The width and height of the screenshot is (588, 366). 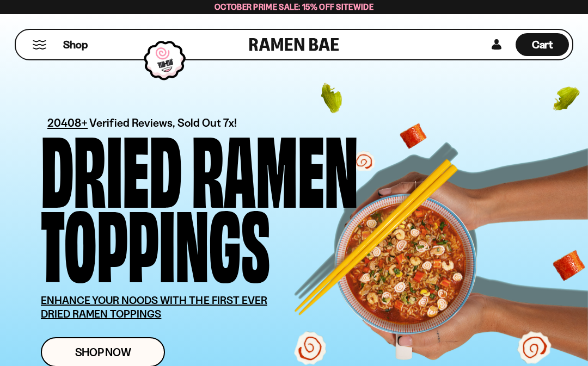 What do you see at coordinates (542, 45) in the screenshot?
I see `div: Cart` at bounding box center [542, 45].